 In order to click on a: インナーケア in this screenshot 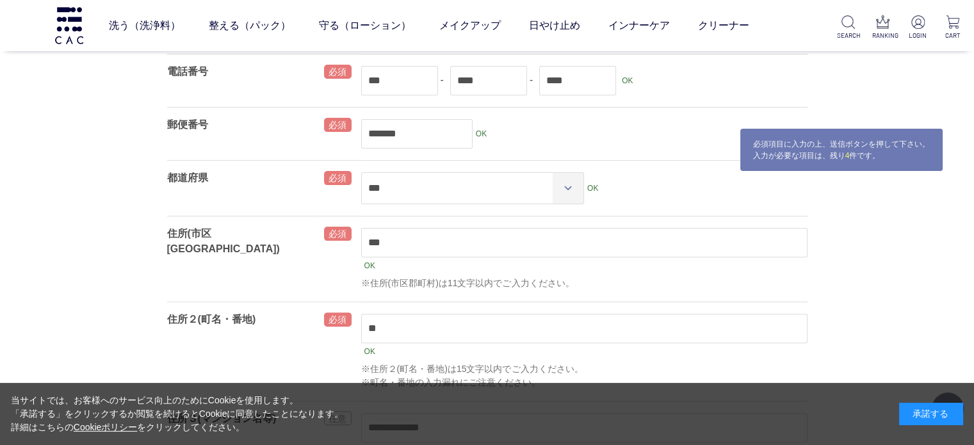, I will do `click(639, 26)`.